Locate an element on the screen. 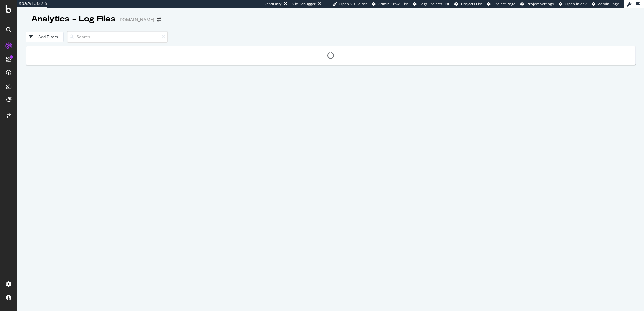 This screenshot has width=644, height=311. a: Open in dev is located at coordinates (573, 4).